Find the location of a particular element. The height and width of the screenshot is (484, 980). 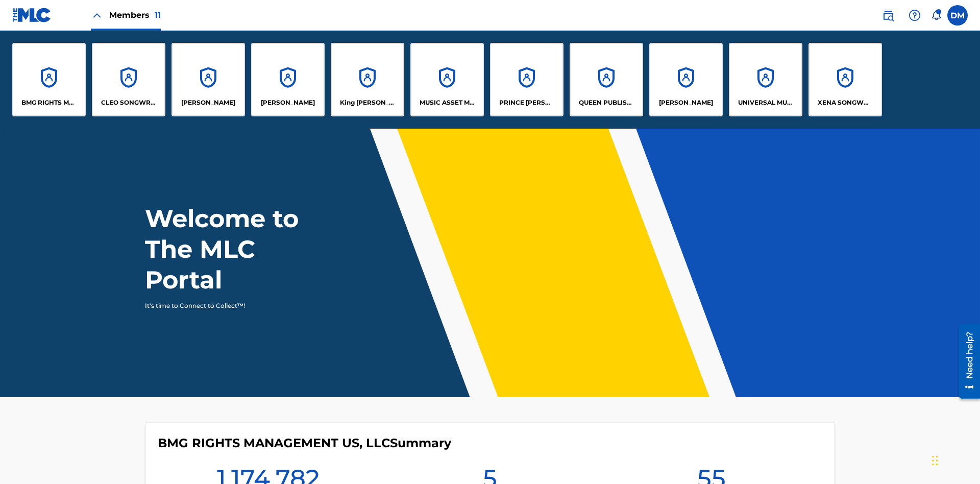

p: MUSIC ASSET MANAGEMENT (MAM) is located at coordinates (447, 102).